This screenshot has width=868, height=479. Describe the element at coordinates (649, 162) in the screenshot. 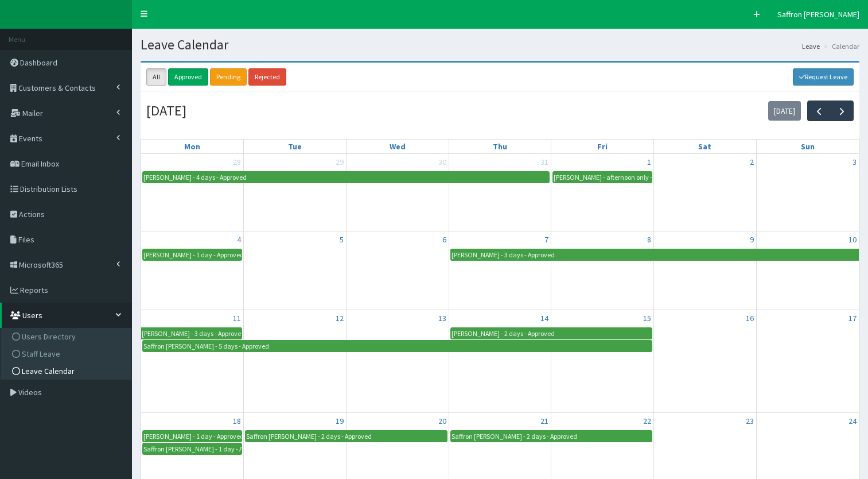

I see `a: August 1, 2025` at that location.